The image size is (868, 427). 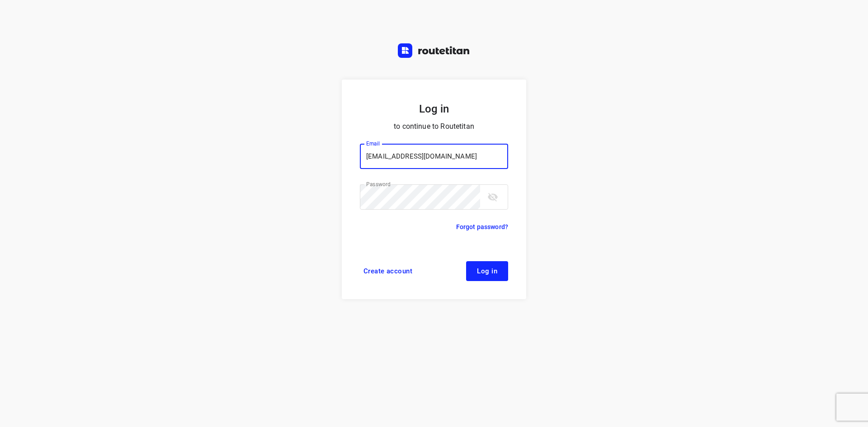 What do you see at coordinates (493, 197) in the screenshot?
I see `button: toggle password visibility` at bounding box center [493, 197].